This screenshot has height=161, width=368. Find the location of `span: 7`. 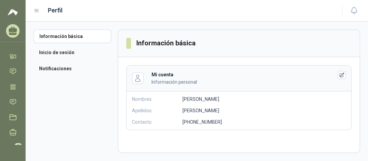

span: 7 is located at coordinates (18, 146).